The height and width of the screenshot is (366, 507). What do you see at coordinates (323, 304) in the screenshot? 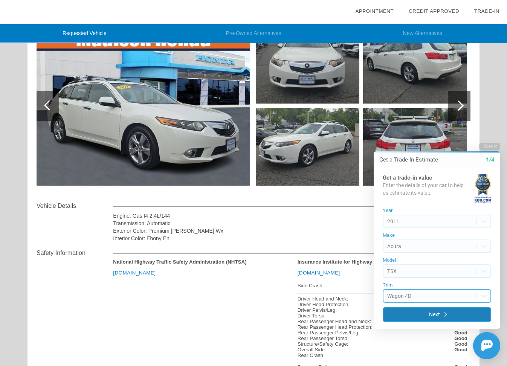
I see `div: Driver Head Protection:` at bounding box center [323, 304].